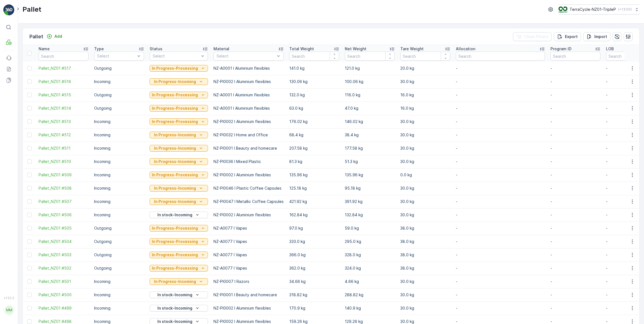 The image size is (644, 324). Describe the element at coordinates (315, 254) in the screenshot. I see `p: 366.0 kg` at that location.